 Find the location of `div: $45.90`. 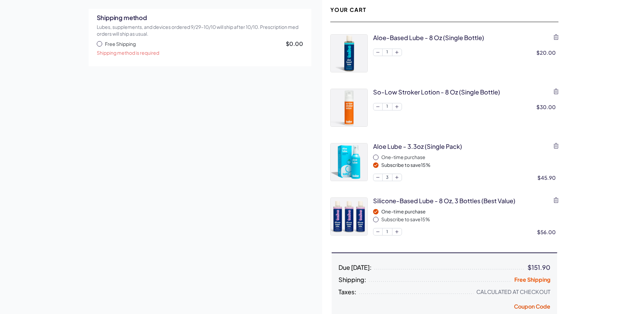

div: $45.90 is located at coordinates (548, 178).